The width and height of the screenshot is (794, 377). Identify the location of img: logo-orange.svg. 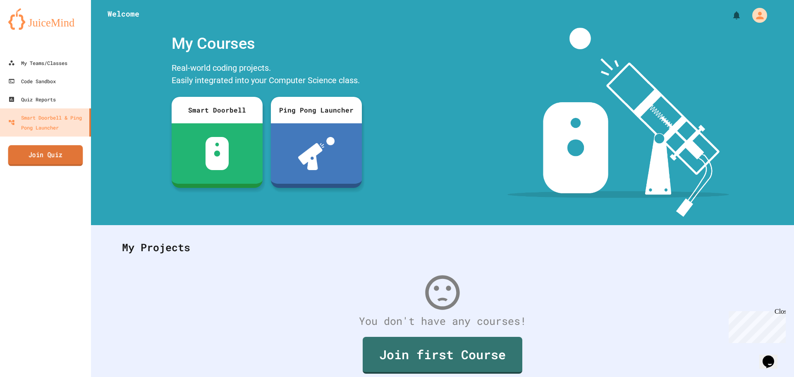
(45, 19).